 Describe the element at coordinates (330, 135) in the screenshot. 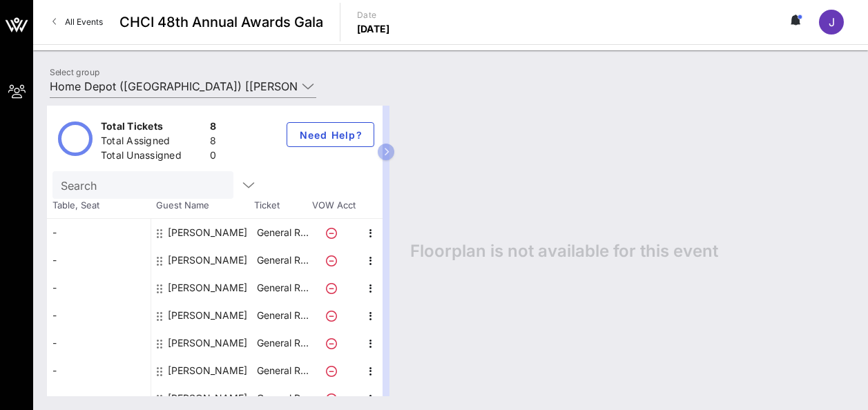

I see `button: Need Help?` at that location.